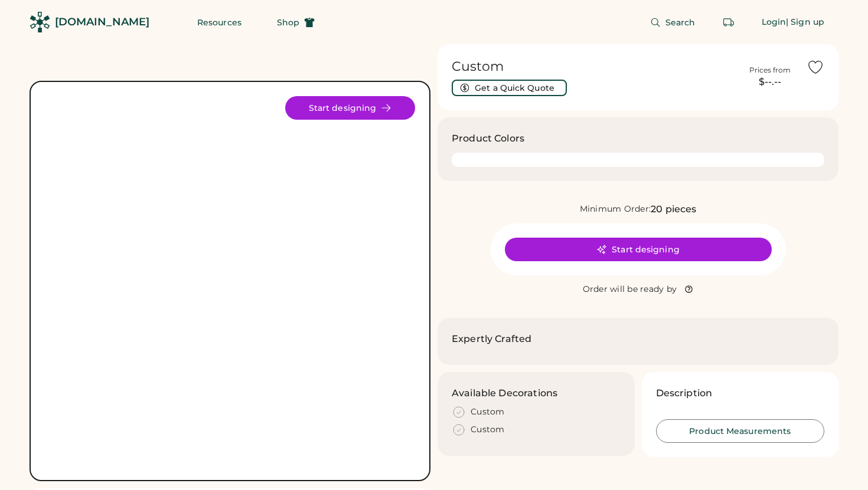 The height and width of the screenshot is (490, 868). What do you see at coordinates (592, 66) in the screenshot?
I see `h1: Custom` at bounding box center [592, 66].